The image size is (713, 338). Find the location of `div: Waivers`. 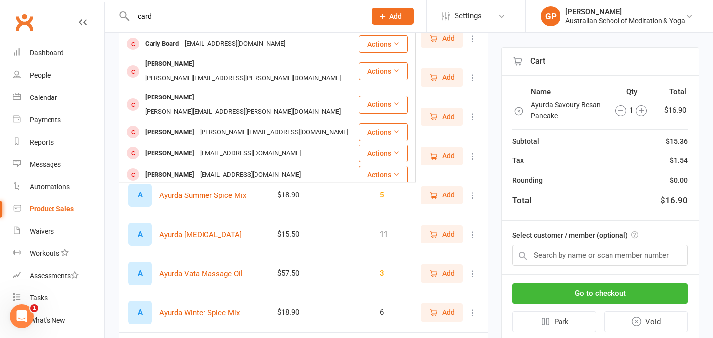

div: Waivers is located at coordinates (42, 231).